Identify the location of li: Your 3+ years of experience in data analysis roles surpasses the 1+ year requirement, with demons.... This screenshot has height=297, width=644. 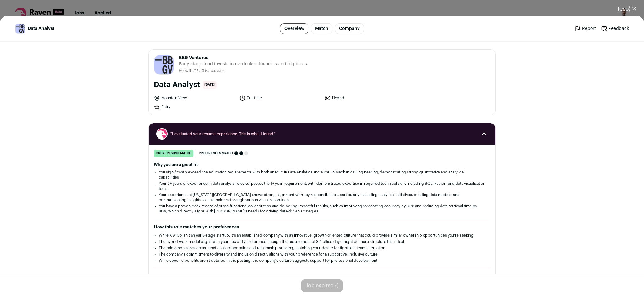
(322, 186).